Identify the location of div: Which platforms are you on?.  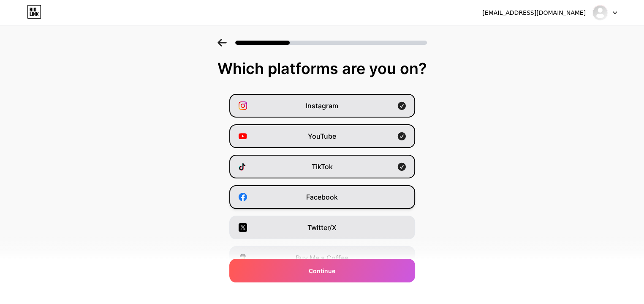
(322, 68).